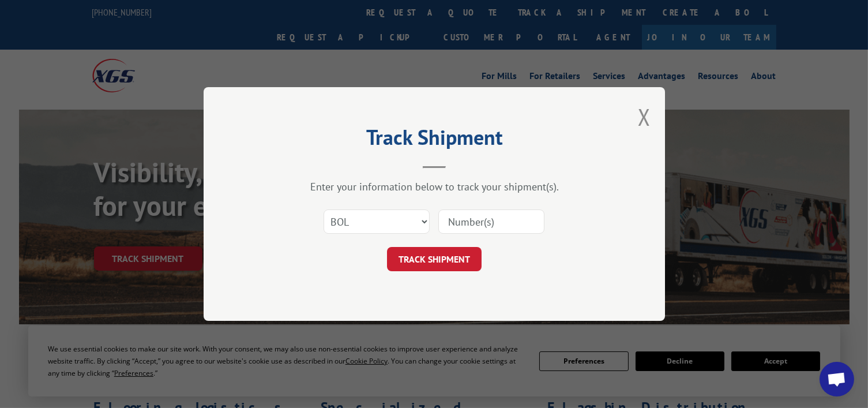 Image resolution: width=868 pixels, height=408 pixels. What do you see at coordinates (645, 116) in the screenshot?
I see `button: Close modal` at bounding box center [645, 116].